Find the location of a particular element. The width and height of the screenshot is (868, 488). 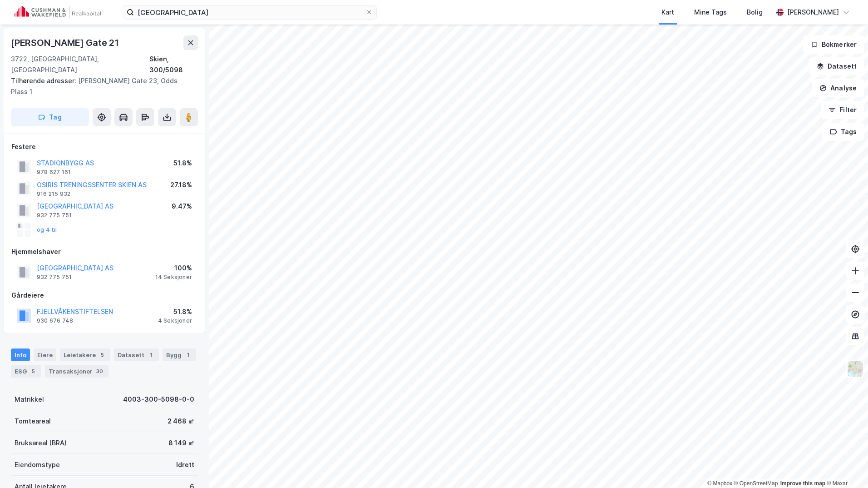

div: Gårdeiere is located at coordinates (104, 295).